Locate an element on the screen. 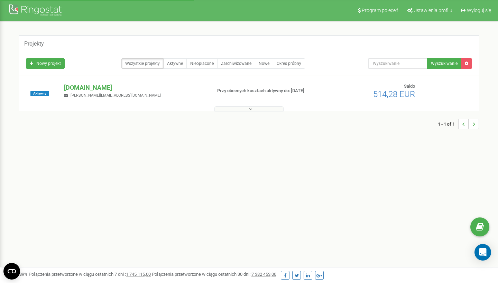 The image size is (498, 283). a: Zarchiwizowane is located at coordinates (236, 64).